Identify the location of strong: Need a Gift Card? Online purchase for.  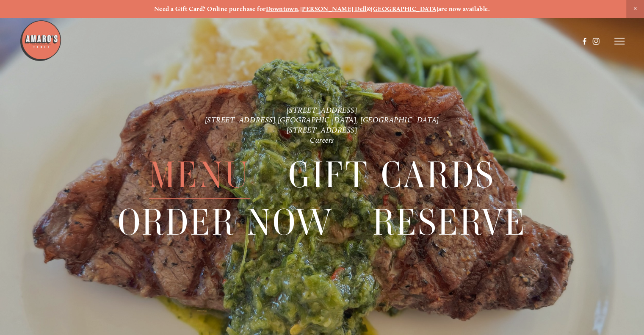
(210, 9).